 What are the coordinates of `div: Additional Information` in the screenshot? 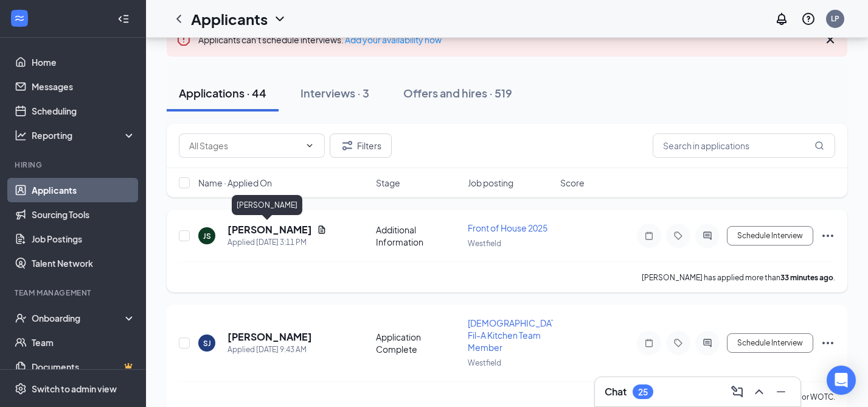 It's located at (418, 236).